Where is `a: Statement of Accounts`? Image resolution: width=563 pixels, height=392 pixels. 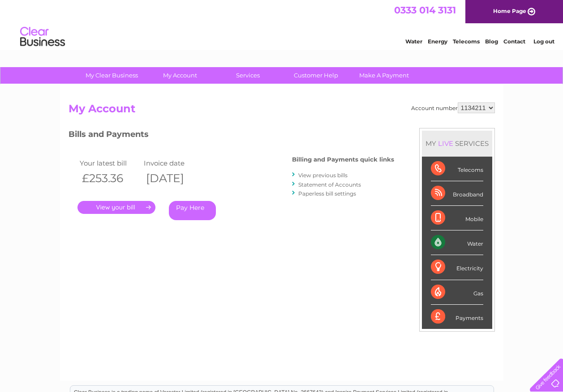
a: Statement of Accounts is located at coordinates (330, 184).